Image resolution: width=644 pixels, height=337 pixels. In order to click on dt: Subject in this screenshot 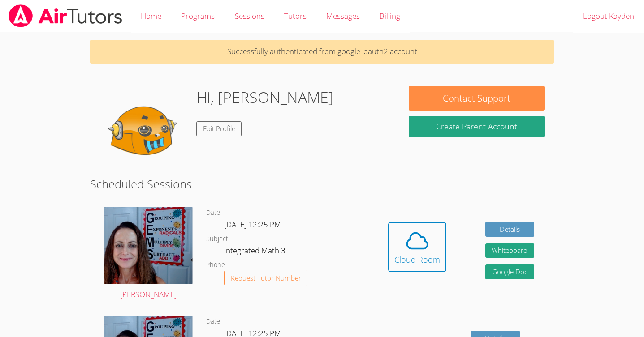, I will do `click(217, 239)`.